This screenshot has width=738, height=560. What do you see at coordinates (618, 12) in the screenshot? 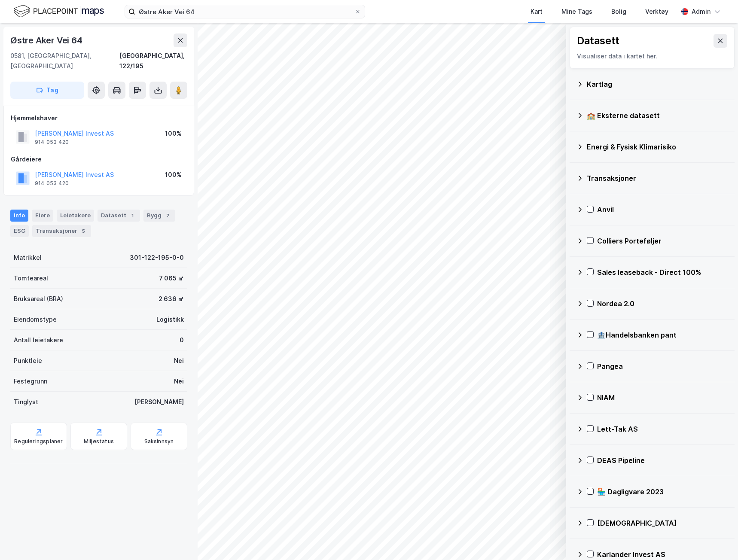
I see `div: Bolig` at bounding box center [618, 12].